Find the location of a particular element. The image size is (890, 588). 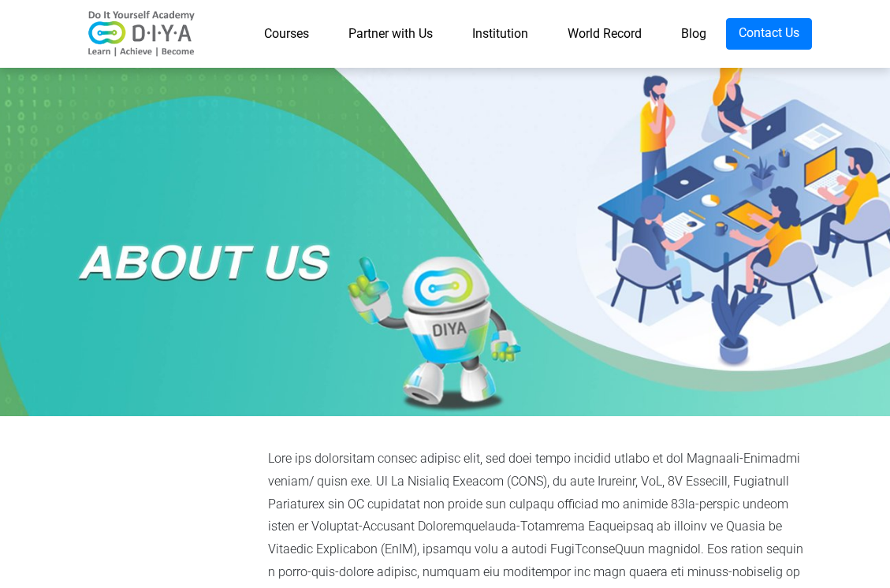

a: World Record is located at coordinates (605, 34).